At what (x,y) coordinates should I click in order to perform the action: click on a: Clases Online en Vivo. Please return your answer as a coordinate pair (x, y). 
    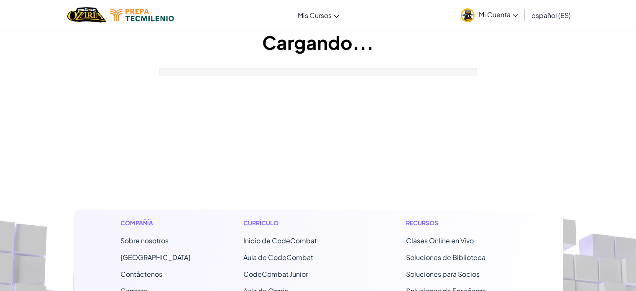
    Looking at the image, I should click on (440, 240).